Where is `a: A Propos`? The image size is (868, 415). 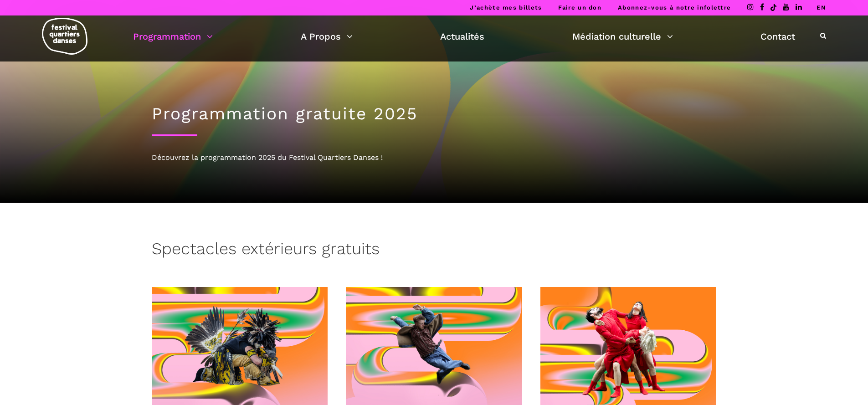
a: A Propos is located at coordinates (326, 36).